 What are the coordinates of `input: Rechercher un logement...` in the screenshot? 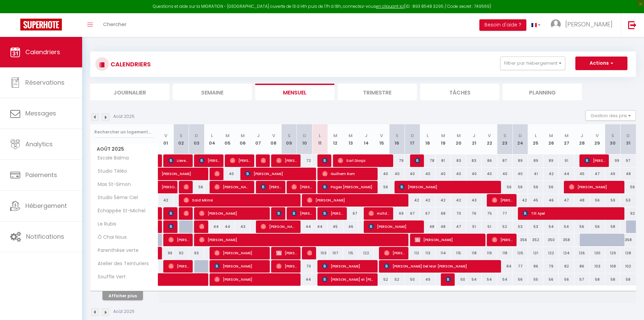 It's located at (124, 132).